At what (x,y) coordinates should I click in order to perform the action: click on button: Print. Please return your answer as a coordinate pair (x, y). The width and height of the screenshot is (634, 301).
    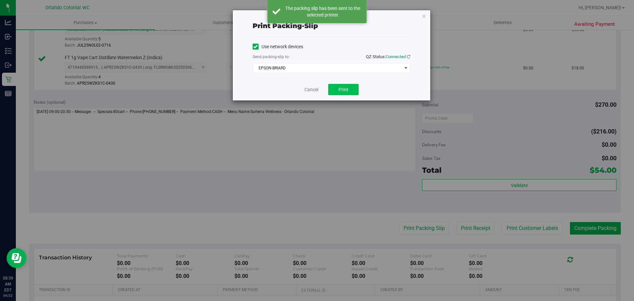
    Looking at the image, I should click on (344, 90).